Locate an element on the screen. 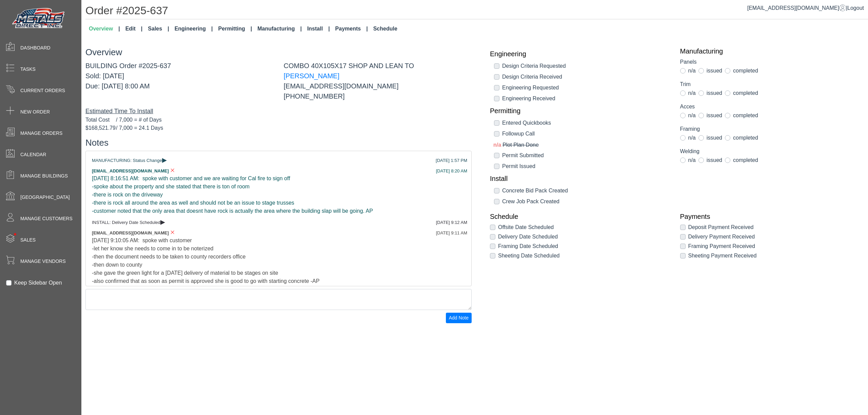 The image size is (868, 415). h5: Manufacturing is located at coordinates (770, 51).